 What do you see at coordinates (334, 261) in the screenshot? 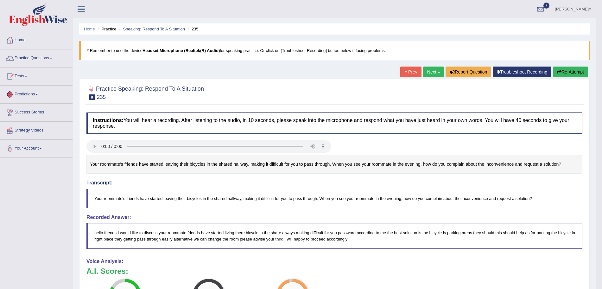
I see `h4: Voice Analysis:` at bounding box center [334, 261].